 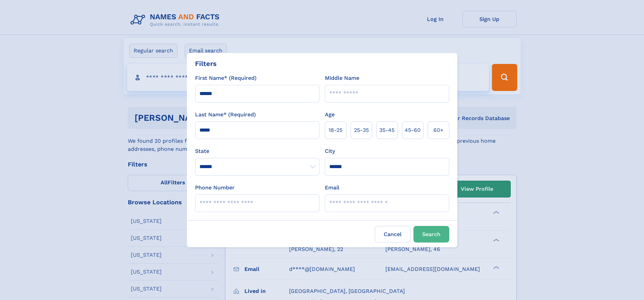 What do you see at coordinates (332, 188) in the screenshot?
I see `label: Email` at bounding box center [332, 188].